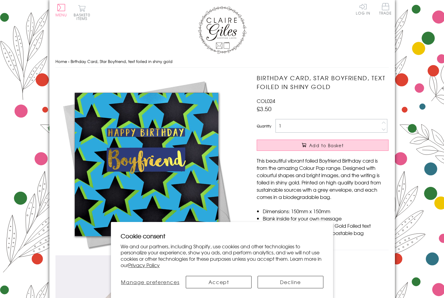 The height and width of the screenshot is (298, 444). Describe the element at coordinates (322, 145) in the screenshot. I see `button: Add to Basket` at that location.